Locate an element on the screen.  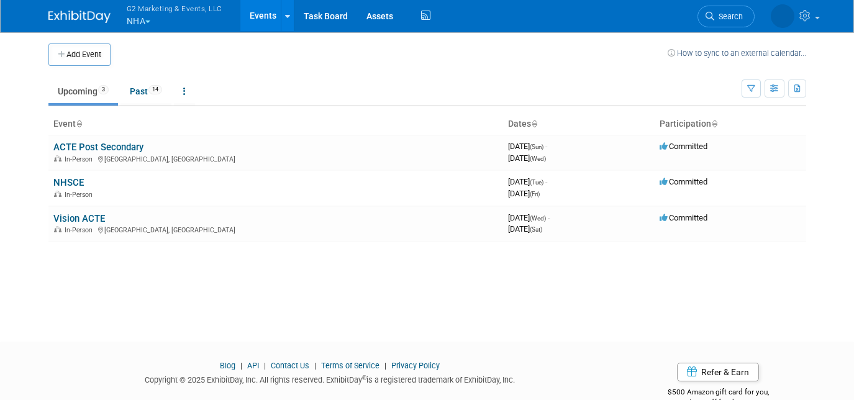
a: Sort by Participation Type is located at coordinates (714, 124).